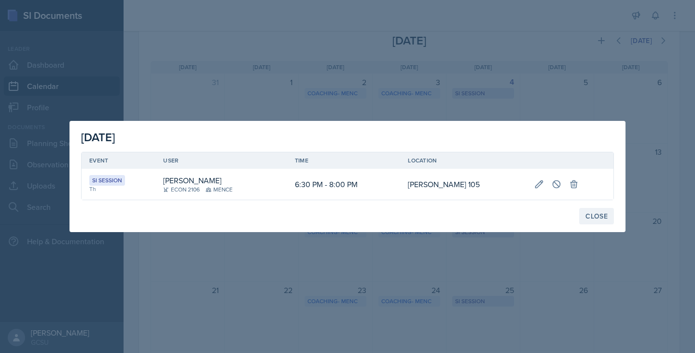  Describe the element at coordinates (118, 189) in the screenshot. I see `div: Th` at that location.